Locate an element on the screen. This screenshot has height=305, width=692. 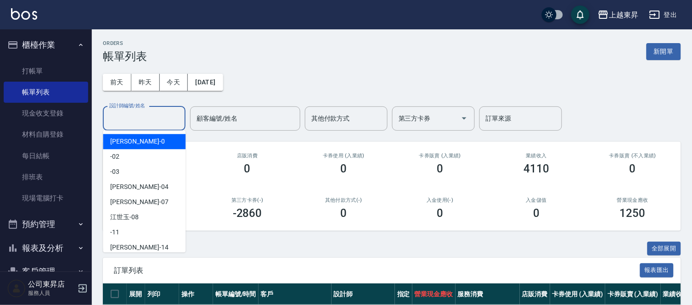
button: 櫃檯作業 is located at coordinates (46, 45).